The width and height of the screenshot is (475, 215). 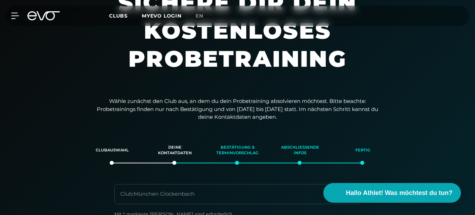 I want to click on a: MYEVO LOGIN, so click(x=161, y=16).